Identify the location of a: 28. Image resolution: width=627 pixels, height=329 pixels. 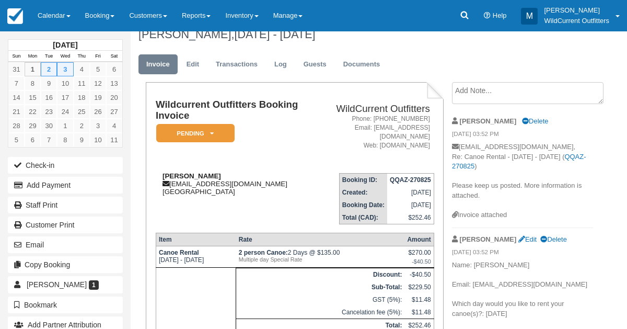
(16, 125).